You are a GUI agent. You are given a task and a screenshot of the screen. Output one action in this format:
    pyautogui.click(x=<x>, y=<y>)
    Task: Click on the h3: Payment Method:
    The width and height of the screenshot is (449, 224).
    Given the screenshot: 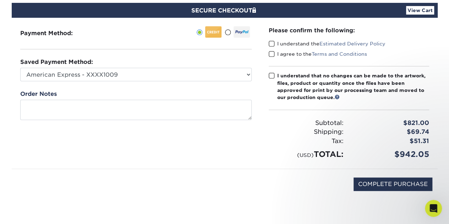 What is the action you would take?
    pyautogui.click(x=55, y=33)
    